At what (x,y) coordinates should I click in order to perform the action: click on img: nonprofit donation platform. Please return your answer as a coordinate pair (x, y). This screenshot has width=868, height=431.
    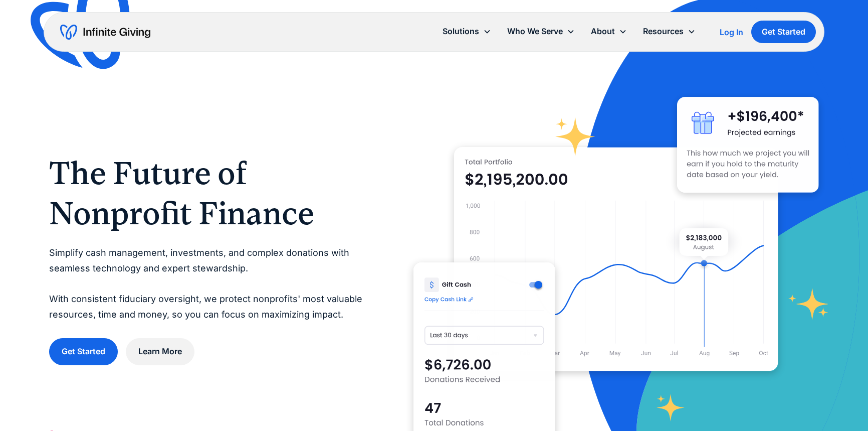
    Looking at the image, I should click on (616, 259).